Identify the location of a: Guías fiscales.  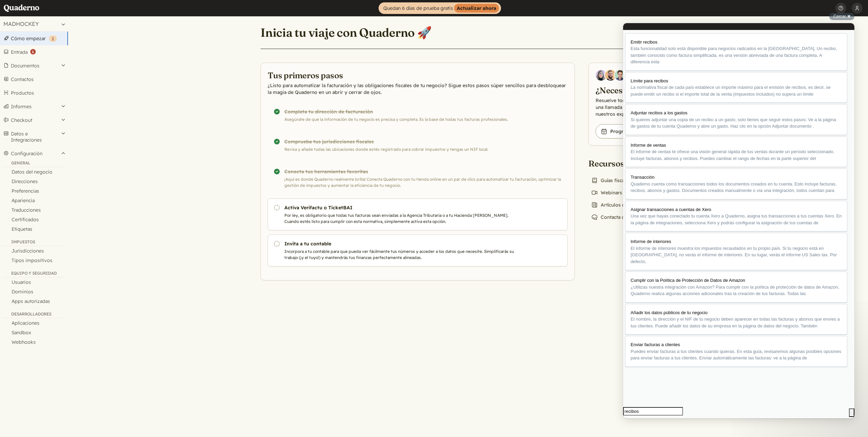
(611, 181).